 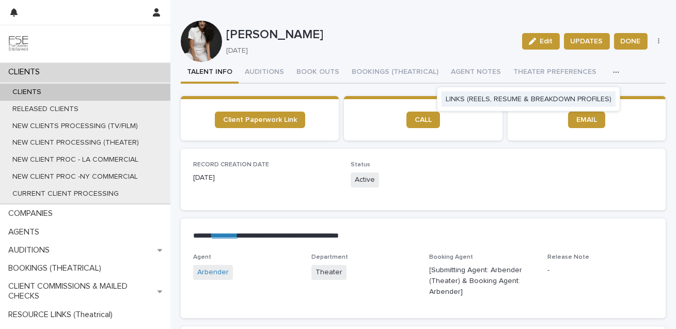 I want to click on span: LINKS (REELS, RESUME & BREAKDOWN PROFILES), so click(x=528, y=99).